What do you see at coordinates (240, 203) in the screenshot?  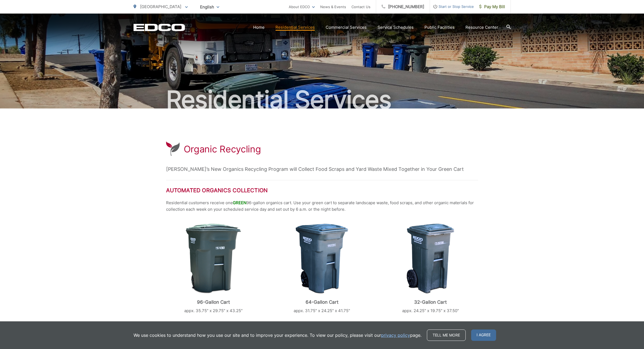 I see `span: GREEN` at bounding box center [240, 203].